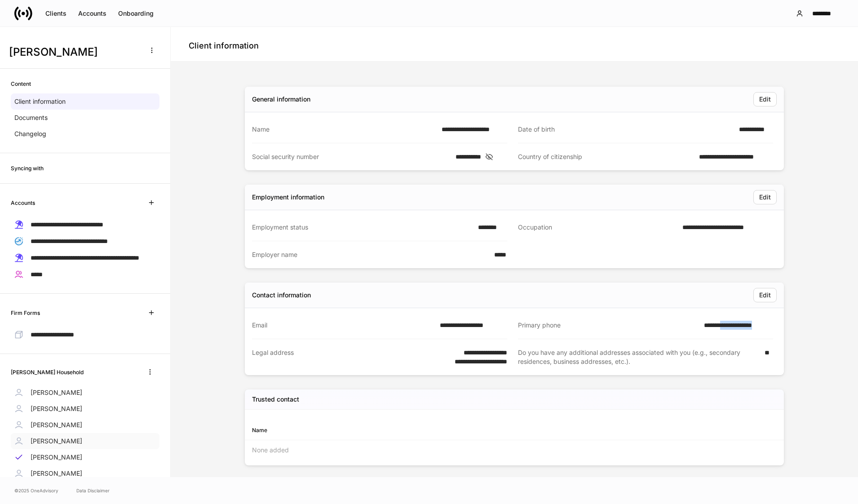 This screenshot has height=504, width=858. What do you see at coordinates (23, 203) in the screenshot?
I see `h6: Accounts` at bounding box center [23, 203].